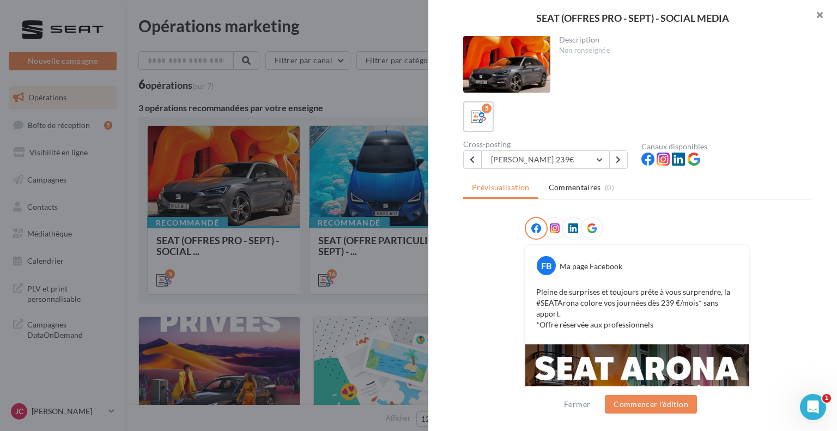 This screenshot has height=431, width=837. What do you see at coordinates (826, 398) in the screenshot?
I see `span: 1` at bounding box center [826, 398].